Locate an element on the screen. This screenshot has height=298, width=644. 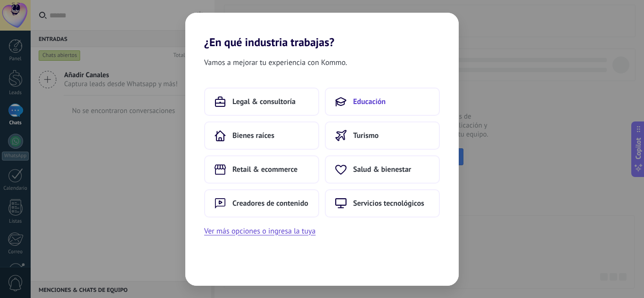
button: Bienes raíces is located at coordinates (262, 135).